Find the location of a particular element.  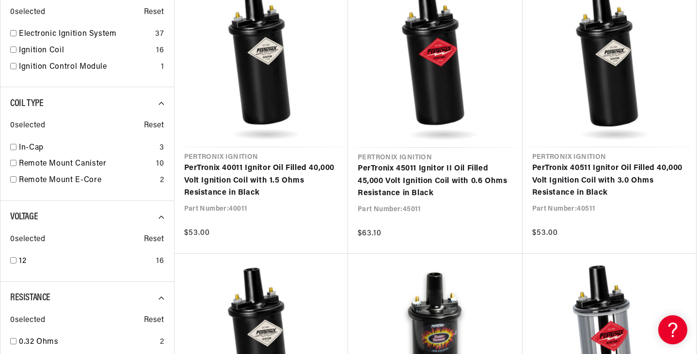

a: Remote Mount Canister is located at coordinates (85, 164).